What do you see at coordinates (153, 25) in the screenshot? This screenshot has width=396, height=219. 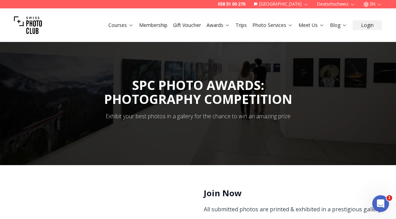 I see `button: Membership` at bounding box center [153, 25].